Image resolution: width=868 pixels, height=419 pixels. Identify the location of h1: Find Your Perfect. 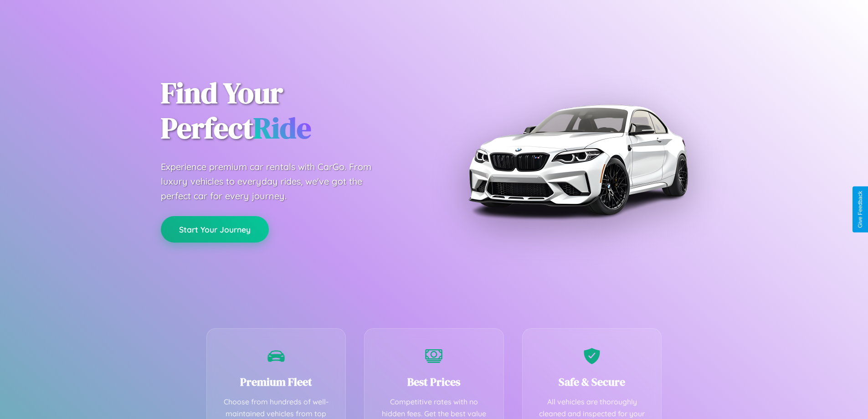
(290, 111).